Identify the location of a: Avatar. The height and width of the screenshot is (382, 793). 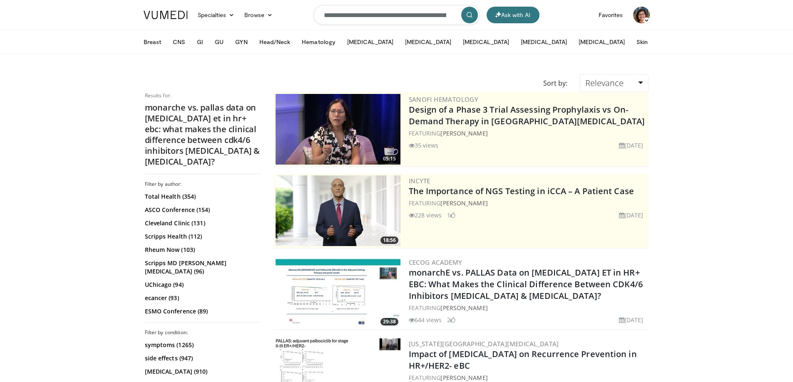
(641, 15).